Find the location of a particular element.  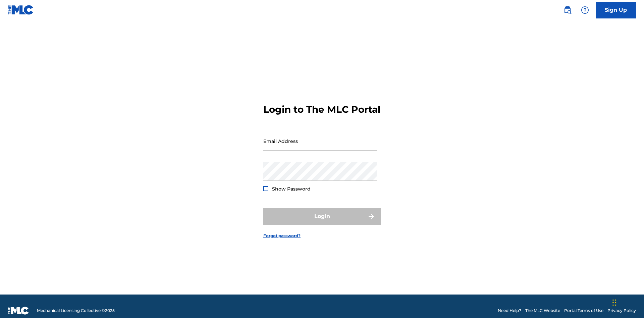

img: search is located at coordinates (568, 10).